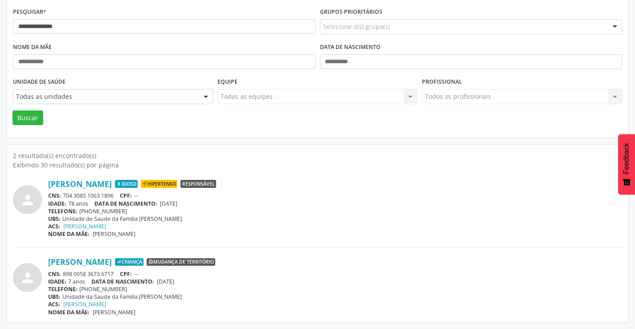 The image size is (635, 329). Describe the element at coordinates (105, 97) in the screenshot. I see `span: Todas as unidades` at that location.